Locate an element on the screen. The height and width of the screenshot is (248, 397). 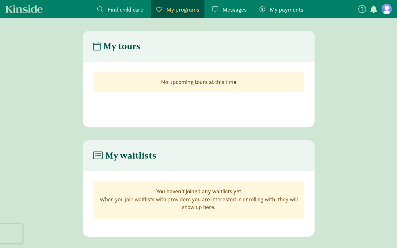
p: When you join waitlists with providers you are interested in enrolling with, they will show up here. is located at coordinates (199, 204).